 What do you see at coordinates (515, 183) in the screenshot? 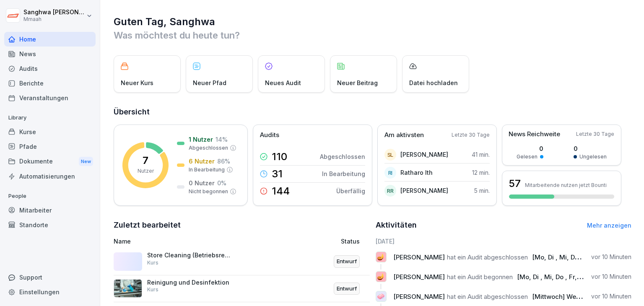
I see `h3: 57` at bounding box center [515, 183].